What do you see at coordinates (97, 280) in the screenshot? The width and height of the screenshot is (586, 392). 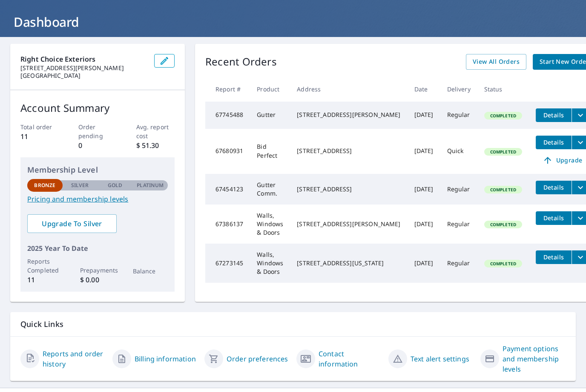 I see `p: $ 0.00` at bounding box center [97, 280].